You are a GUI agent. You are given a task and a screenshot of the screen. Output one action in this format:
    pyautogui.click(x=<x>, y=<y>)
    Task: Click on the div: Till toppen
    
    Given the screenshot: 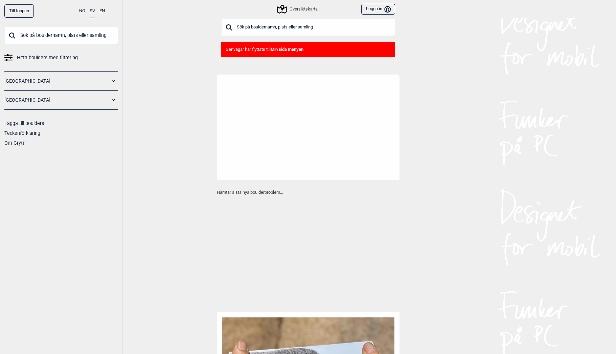 What is the action you would take?
    pyautogui.click(x=19, y=11)
    